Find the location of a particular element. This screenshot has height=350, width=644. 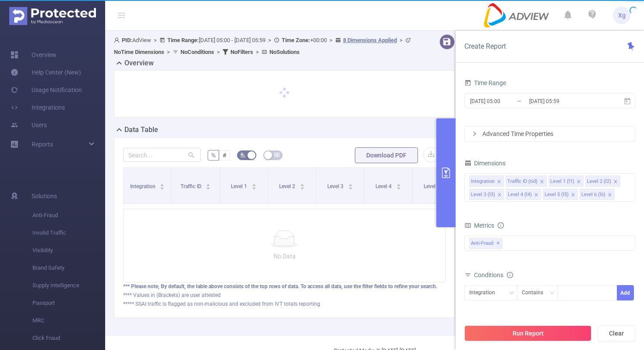

li: Level 2 (l2) is located at coordinates (603, 181).